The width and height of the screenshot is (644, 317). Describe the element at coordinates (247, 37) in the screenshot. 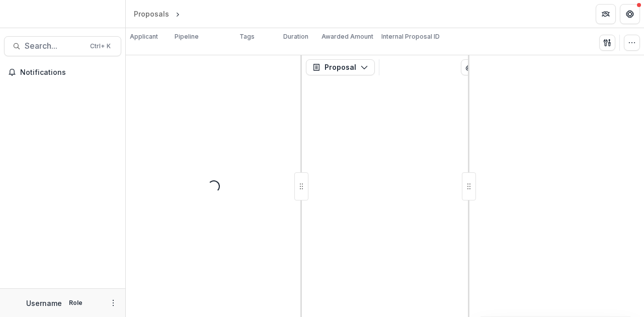

I see `p: Tags` at that location.